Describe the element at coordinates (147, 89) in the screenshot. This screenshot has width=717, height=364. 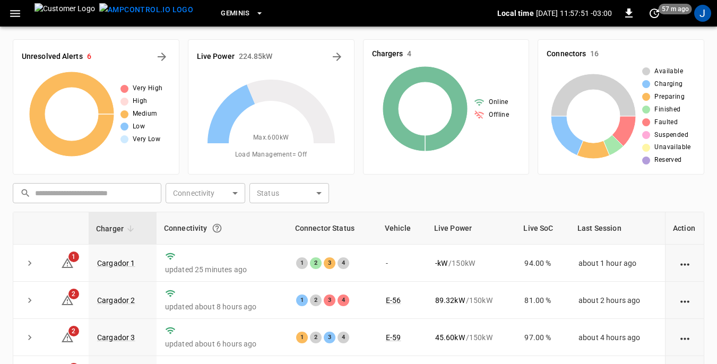
I see `span: Very High` at that location.